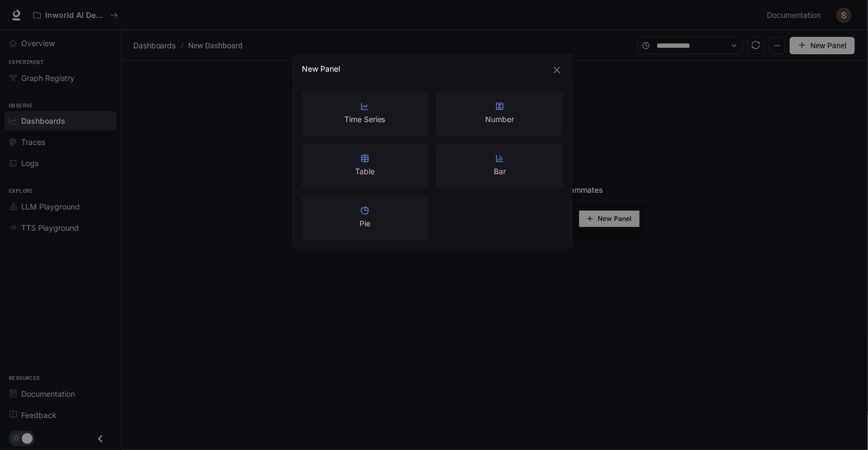 The height and width of the screenshot is (450, 868). What do you see at coordinates (61, 142) in the screenshot?
I see `a: Traces` at bounding box center [61, 142].